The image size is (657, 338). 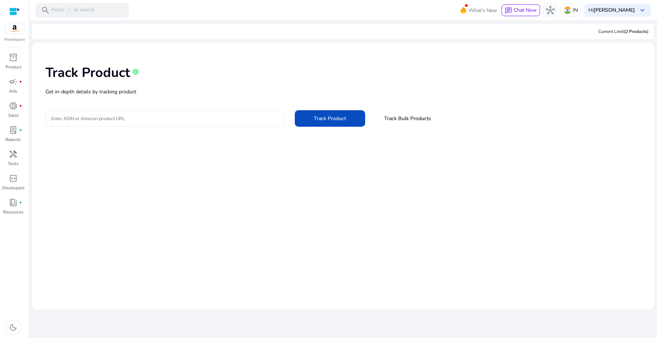 I want to click on button: hub, so click(x=550, y=10).